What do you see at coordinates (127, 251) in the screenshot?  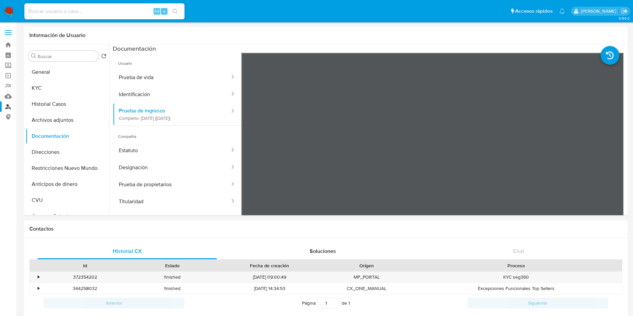 I see `span: Historial CX` at bounding box center [127, 251].